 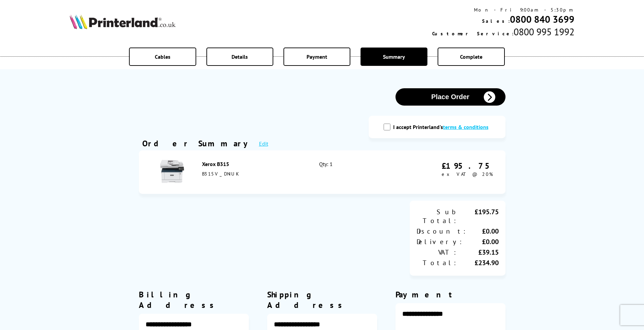 What do you see at coordinates (478, 253) in the screenshot?
I see `div: £39.15` at bounding box center [478, 253].